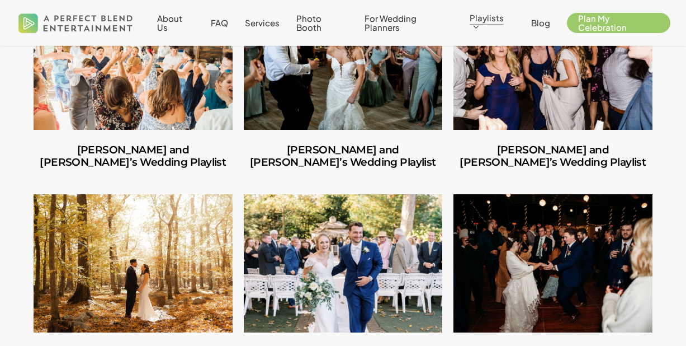  I want to click on a: Photo Booth, so click(322, 23).